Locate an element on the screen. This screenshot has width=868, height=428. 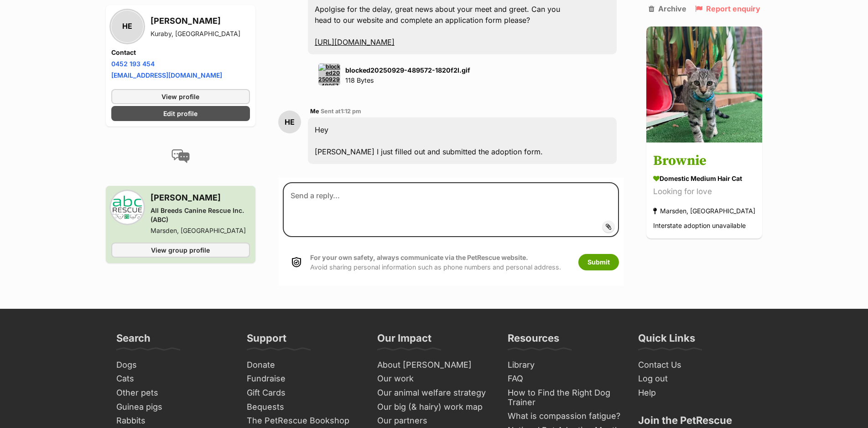
a: View group profile is located at coordinates (181, 250).